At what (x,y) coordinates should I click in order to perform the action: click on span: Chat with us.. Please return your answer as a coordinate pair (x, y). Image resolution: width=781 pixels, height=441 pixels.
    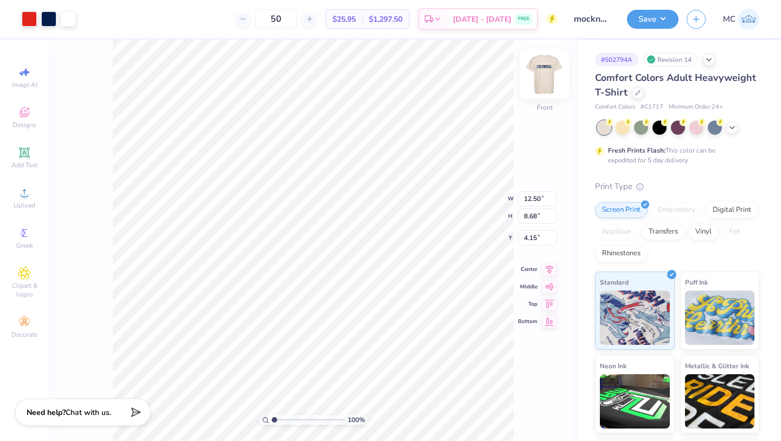
    Looking at the image, I should click on (88, 412).